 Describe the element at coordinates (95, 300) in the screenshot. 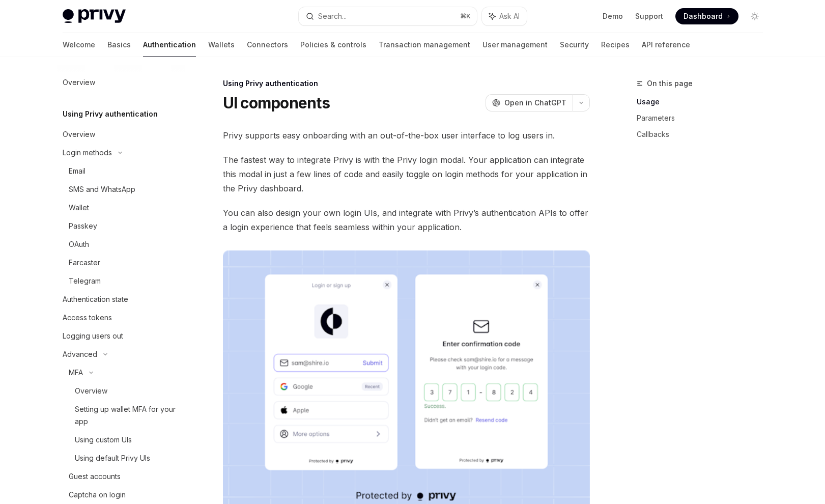

I see `div: Authentication state` at that location.